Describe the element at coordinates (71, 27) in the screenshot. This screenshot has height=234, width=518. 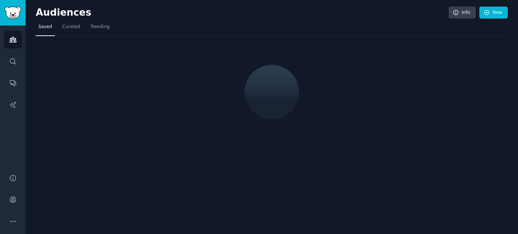
I see `span: Curated` at that location.